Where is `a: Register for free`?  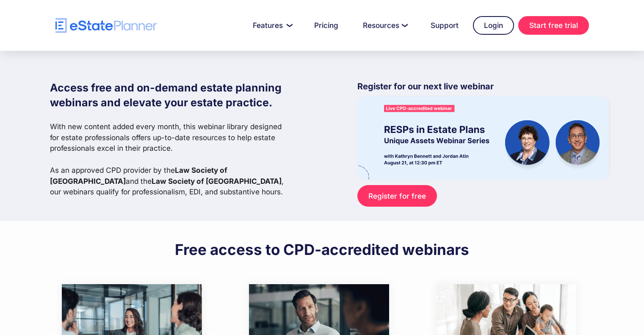
a: Register for free is located at coordinates (397, 195).